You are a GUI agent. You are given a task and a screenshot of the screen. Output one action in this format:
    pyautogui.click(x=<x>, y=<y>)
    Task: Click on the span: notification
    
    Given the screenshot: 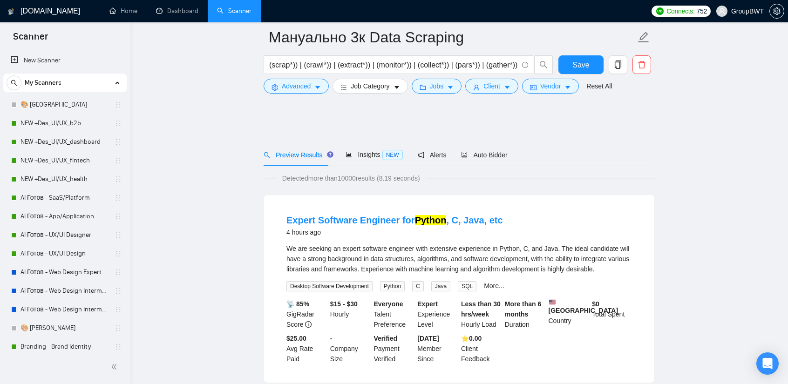 What is the action you would take?
    pyautogui.click(x=421, y=155)
    